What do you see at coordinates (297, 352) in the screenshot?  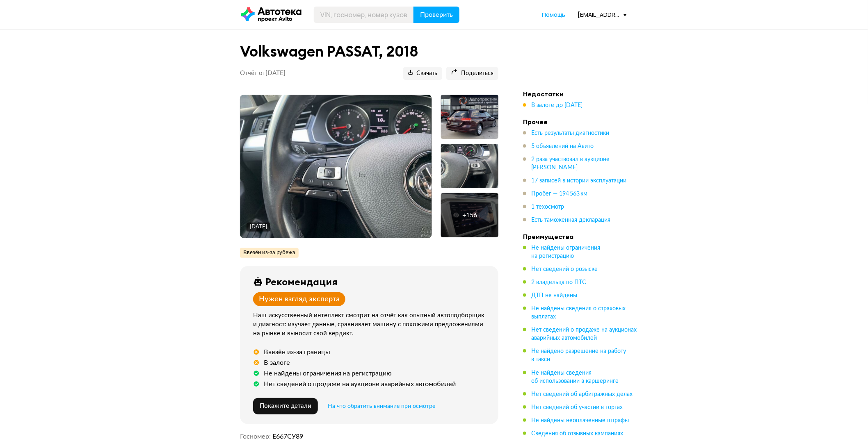 I see `div: Ввезён из-за границы` at bounding box center [297, 352].